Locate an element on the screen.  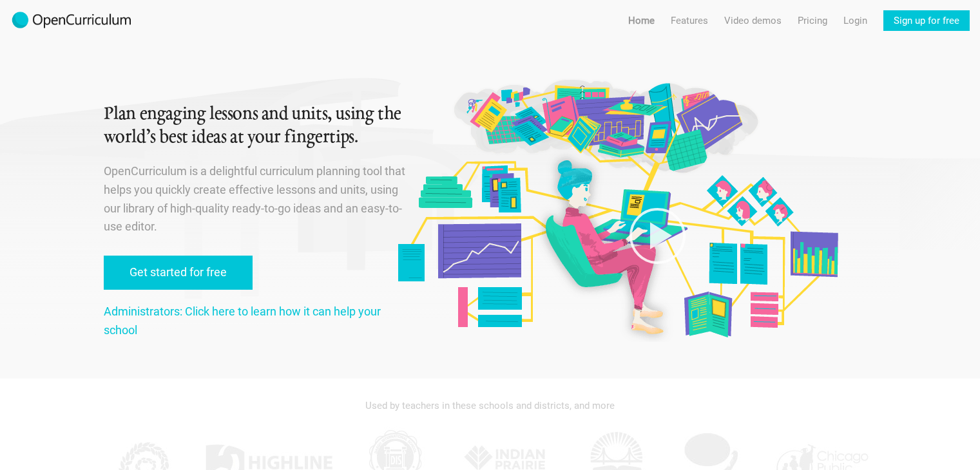
a: Home is located at coordinates (641, 21).